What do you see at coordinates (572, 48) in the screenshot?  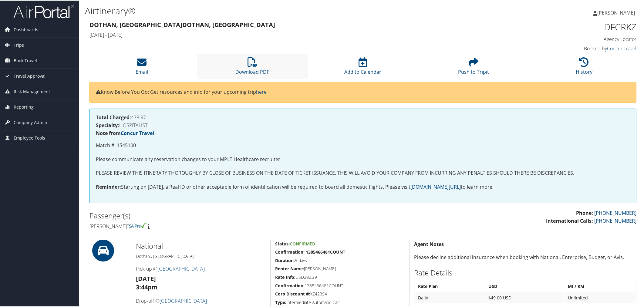 I see `h4: Booked by` at bounding box center [572, 48].